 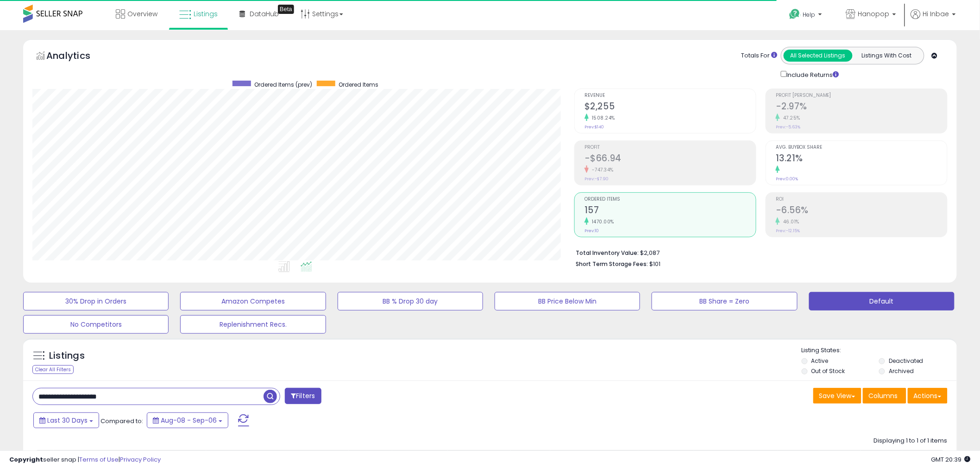 What do you see at coordinates (820, 361) in the screenshot?
I see `label: Active` at bounding box center [820, 361].